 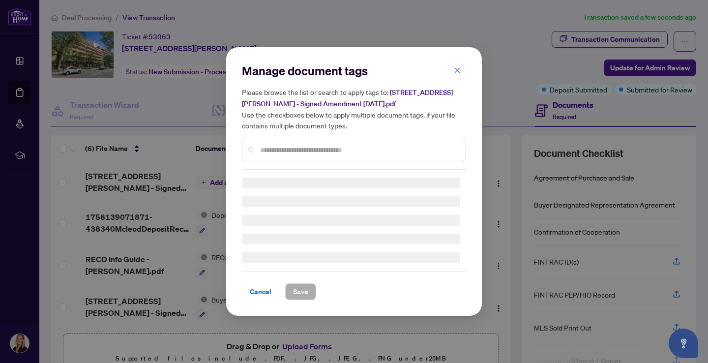 I want to click on h5: Please browse the list or search to apply tags to: Use the checkboxes below to apply multiple doc..., so click(x=354, y=109).